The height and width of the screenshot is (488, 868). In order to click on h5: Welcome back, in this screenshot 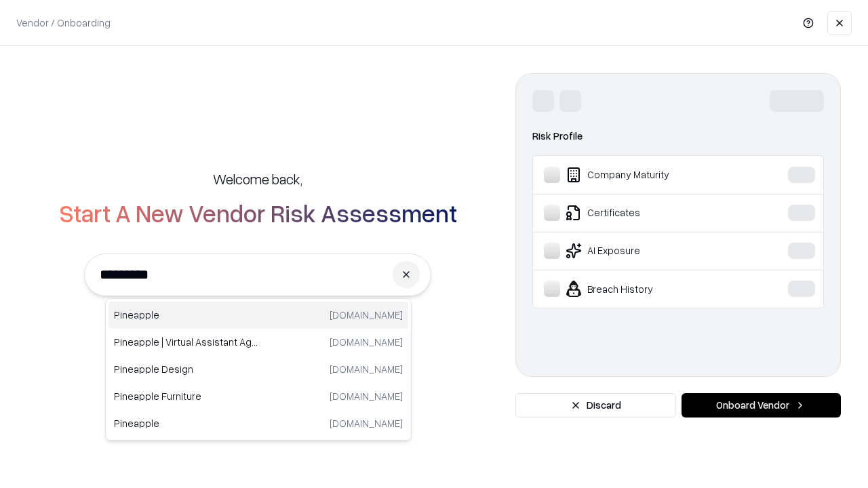, I will do `click(258, 179)`.